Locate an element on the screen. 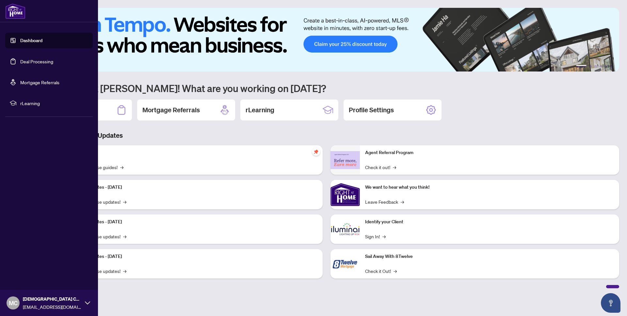 This screenshot has width=627, height=316. img: Slide 0 is located at coordinates (327, 40).